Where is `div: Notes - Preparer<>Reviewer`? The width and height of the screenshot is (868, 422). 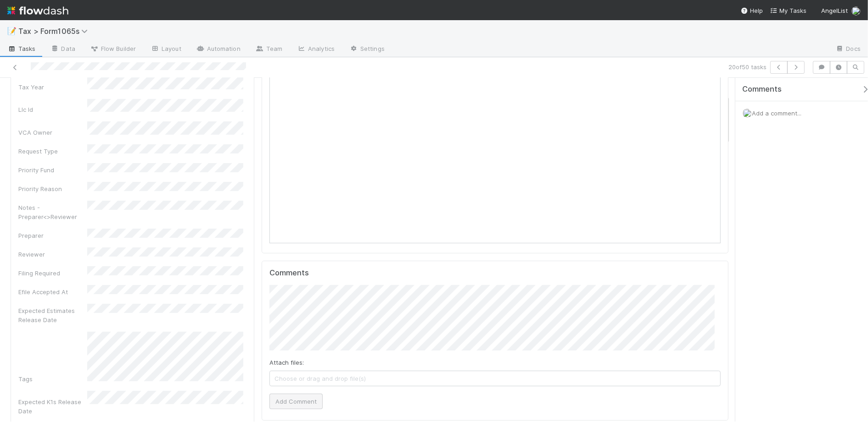 div: Notes - Preparer<>Reviewer is located at coordinates (53, 212).